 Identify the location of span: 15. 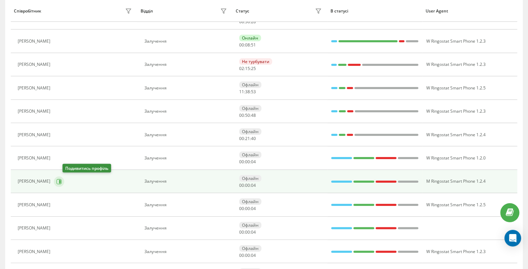
(248, 68).